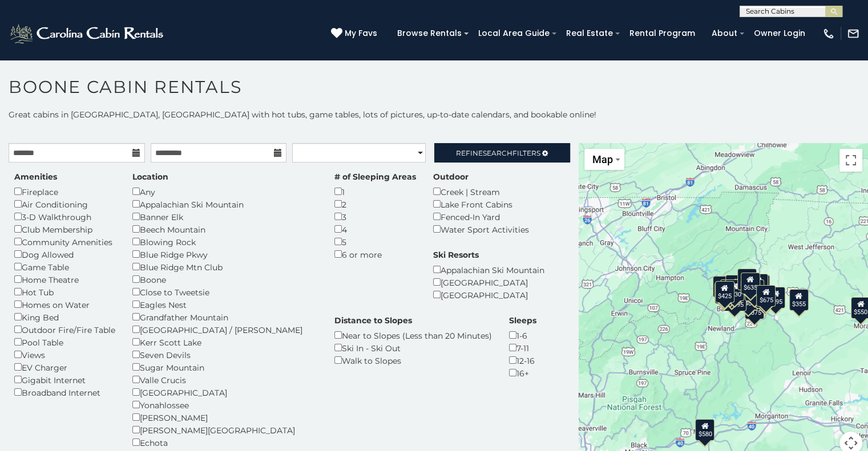 The width and height of the screenshot is (868, 451). What do you see at coordinates (724, 33) in the screenshot?
I see `a: About` at bounding box center [724, 33].